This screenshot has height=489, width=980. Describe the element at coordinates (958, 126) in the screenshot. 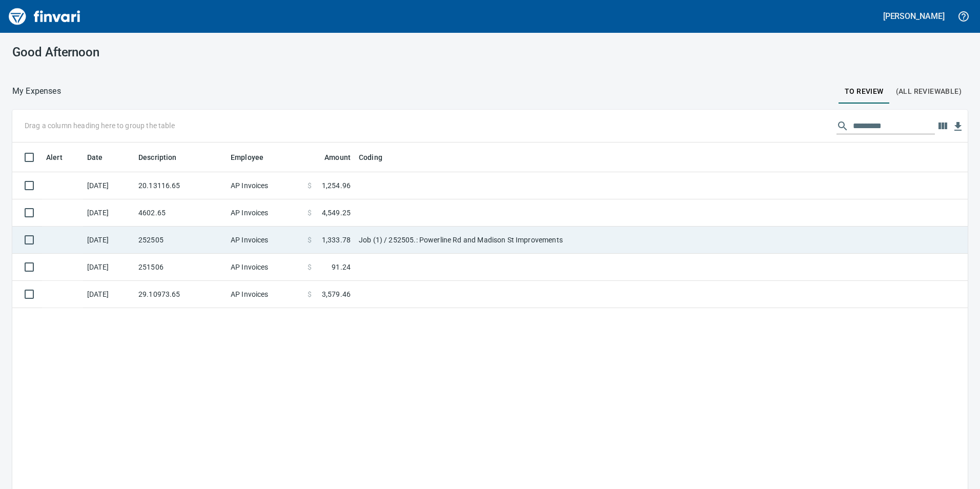

I see `button: Download Table` at that location.